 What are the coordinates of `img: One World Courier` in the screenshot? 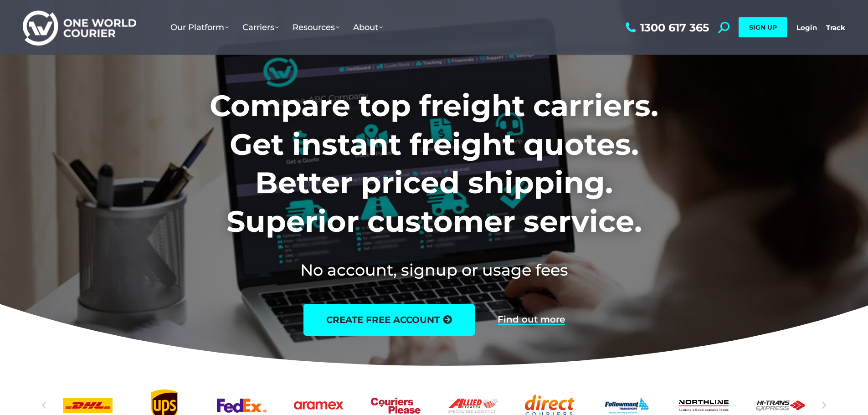 It's located at (79, 27).